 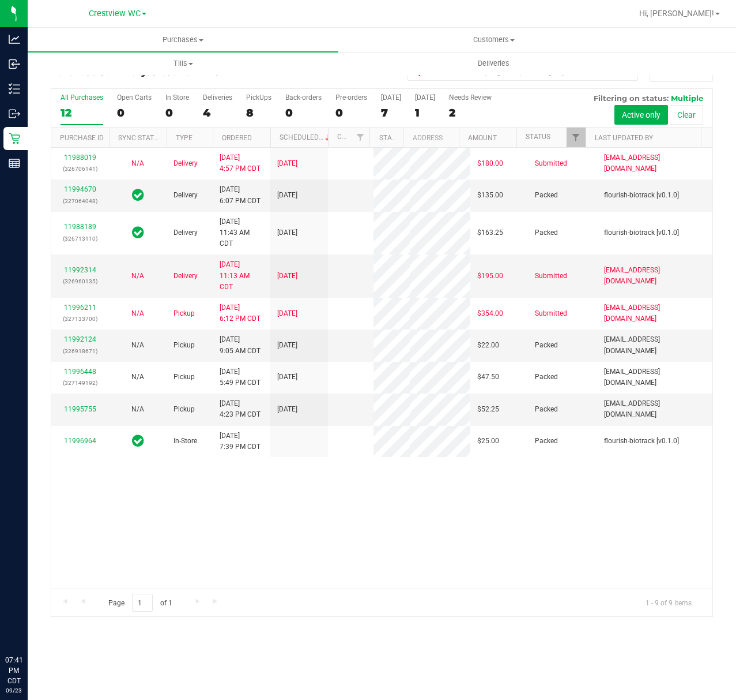 What do you see at coordinates (237, 137) in the screenshot?
I see `a: Ordered` at bounding box center [237, 137].